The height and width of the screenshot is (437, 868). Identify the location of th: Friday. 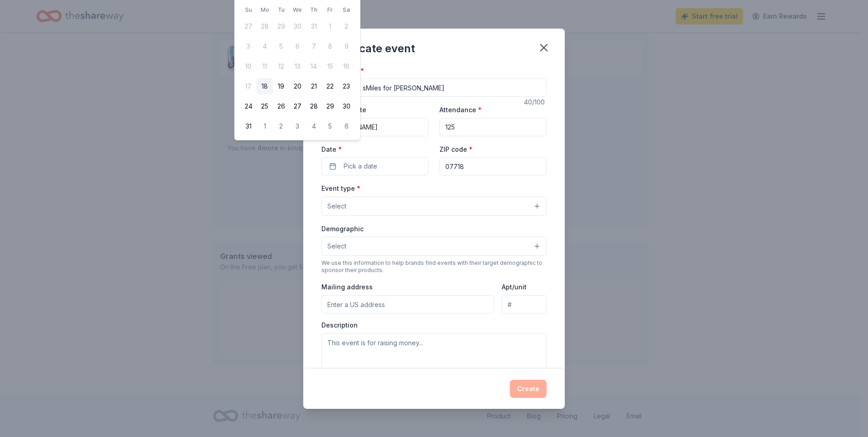
(330, 10).